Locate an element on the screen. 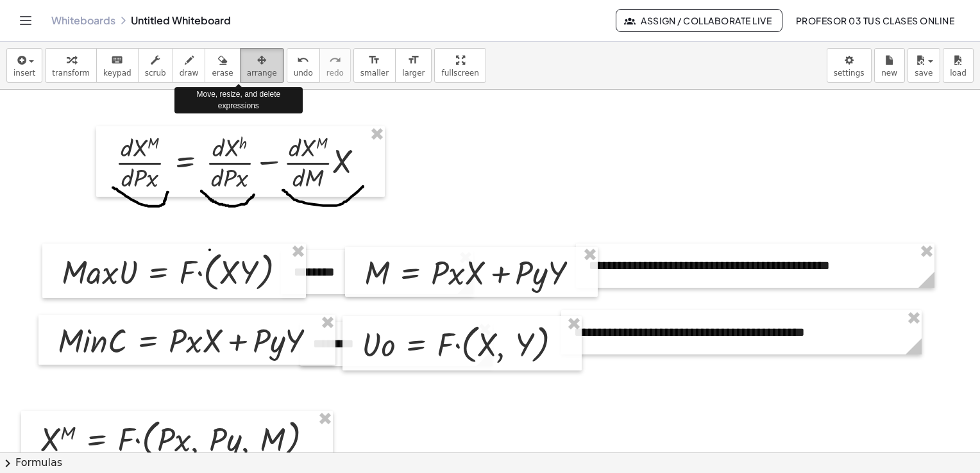  span: erase is located at coordinates (221, 73).